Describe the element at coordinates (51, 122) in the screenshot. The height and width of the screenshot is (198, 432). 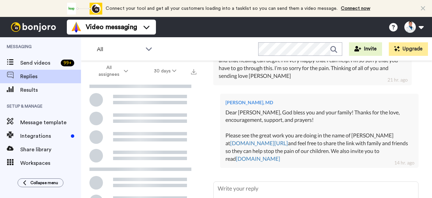
I see `span: Message template` at that location.